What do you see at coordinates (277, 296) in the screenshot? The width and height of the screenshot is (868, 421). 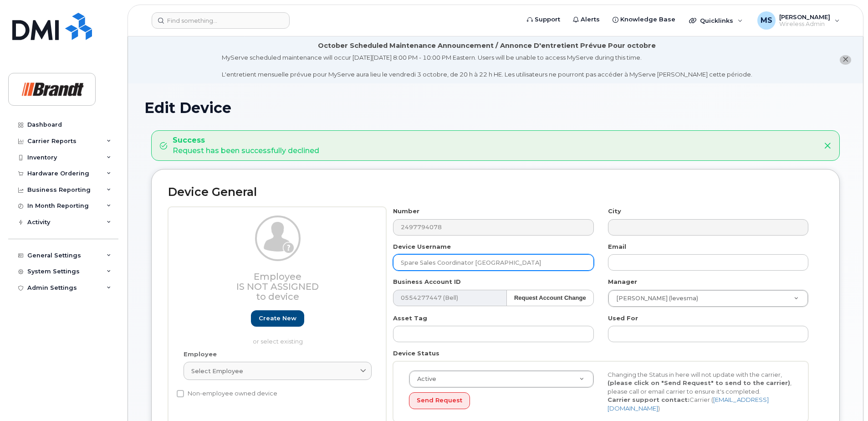 I see `span: to device` at bounding box center [277, 296].